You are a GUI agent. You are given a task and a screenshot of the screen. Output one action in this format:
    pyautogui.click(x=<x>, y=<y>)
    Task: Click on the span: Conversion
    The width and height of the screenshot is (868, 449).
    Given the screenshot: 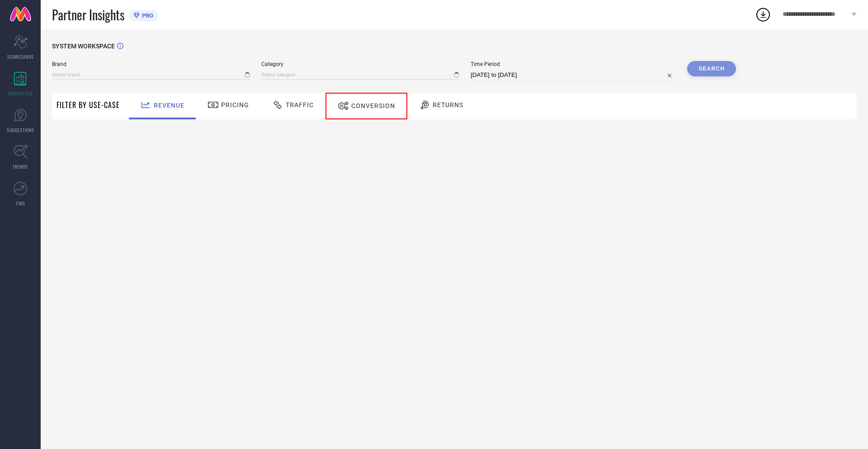 What is the action you would take?
    pyautogui.click(x=373, y=106)
    